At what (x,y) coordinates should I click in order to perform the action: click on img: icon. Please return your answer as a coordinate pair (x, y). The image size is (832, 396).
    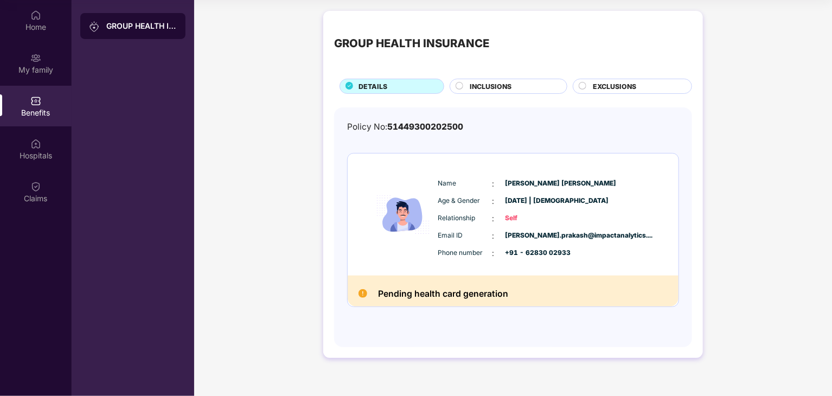
    Looking at the image, I should click on (403, 214).